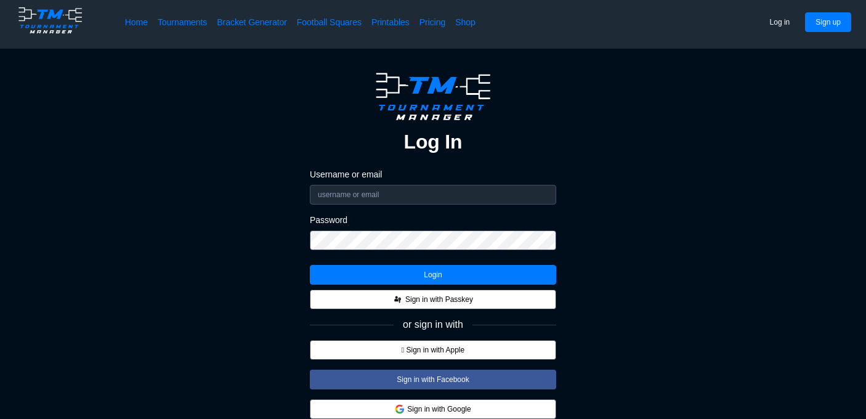 Image resolution: width=866 pixels, height=419 pixels. What do you see at coordinates (433, 350) in the screenshot?
I see `button:  Sign in with Apple` at bounding box center [433, 350].